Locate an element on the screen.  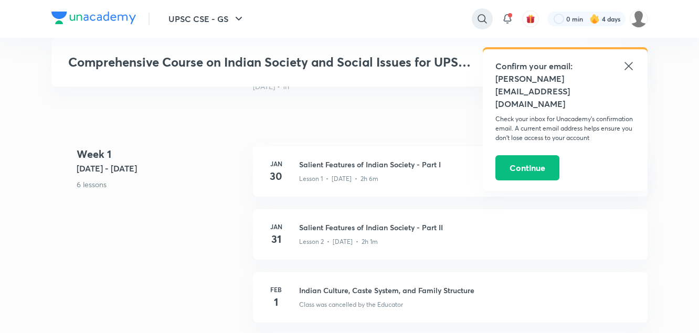
a: Company Logo is located at coordinates (93, 19).